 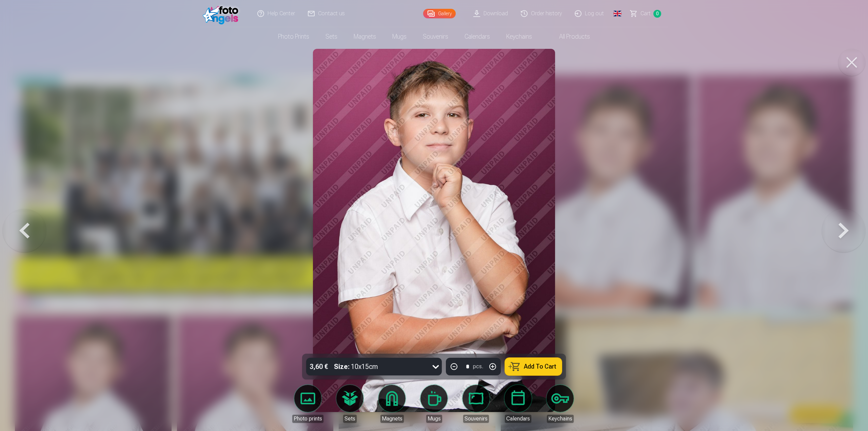 What do you see at coordinates (646, 13) in the screenshot?
I see `span: Сart` at bounding box center [646, 13].